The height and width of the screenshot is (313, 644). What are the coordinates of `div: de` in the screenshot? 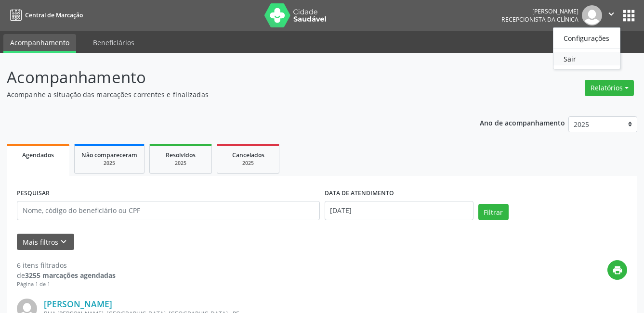 It's located at (66, 275).